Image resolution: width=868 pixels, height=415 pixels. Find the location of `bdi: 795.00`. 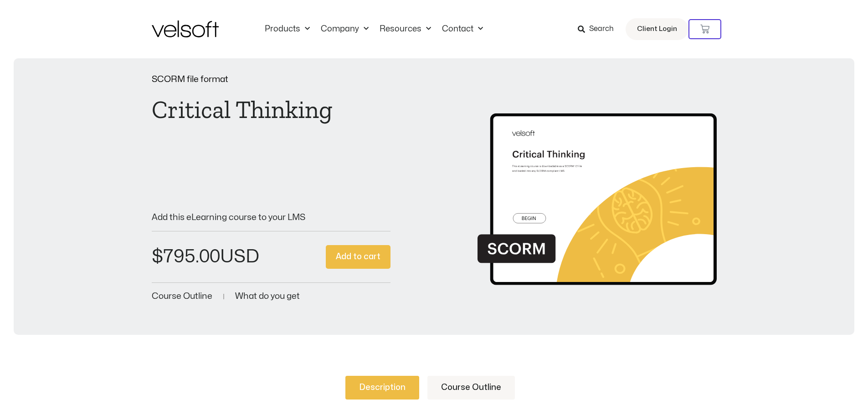

bdi: 795.00 is located at coordinates (186, 256).